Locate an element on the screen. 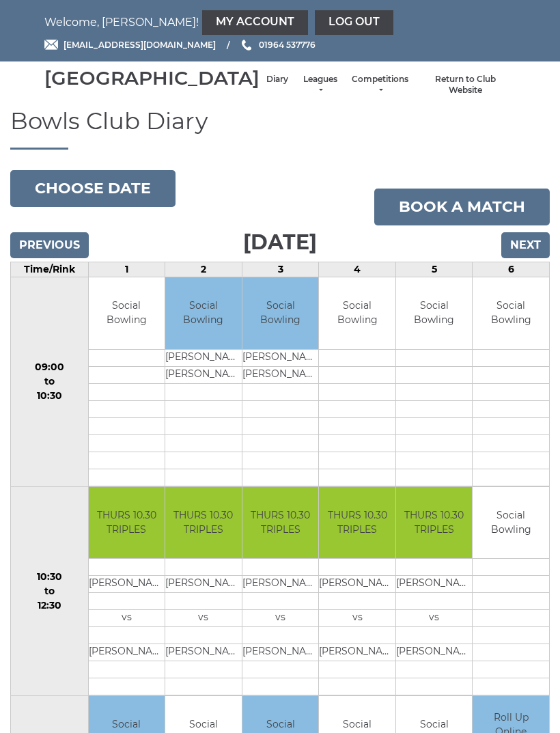 The width and height of the screenshot is (560, 733). input: Previous is located at coordinates (49, 245).